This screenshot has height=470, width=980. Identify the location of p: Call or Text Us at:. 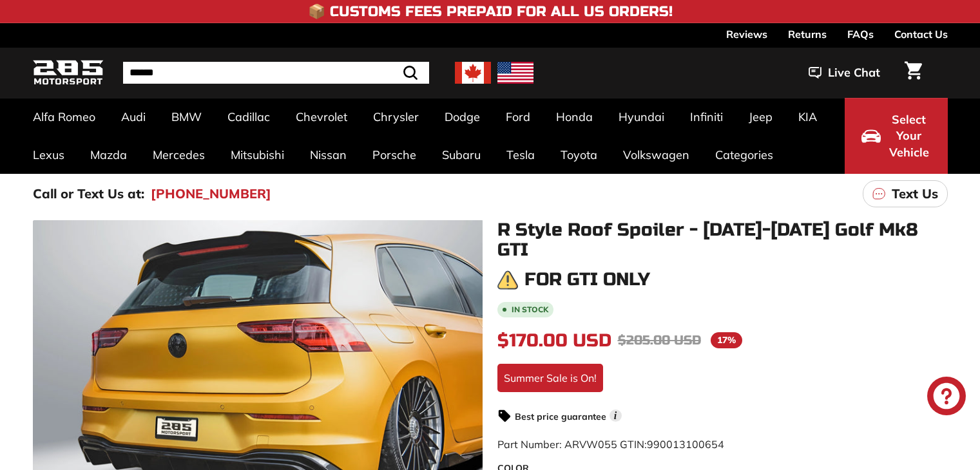
(88, 194).